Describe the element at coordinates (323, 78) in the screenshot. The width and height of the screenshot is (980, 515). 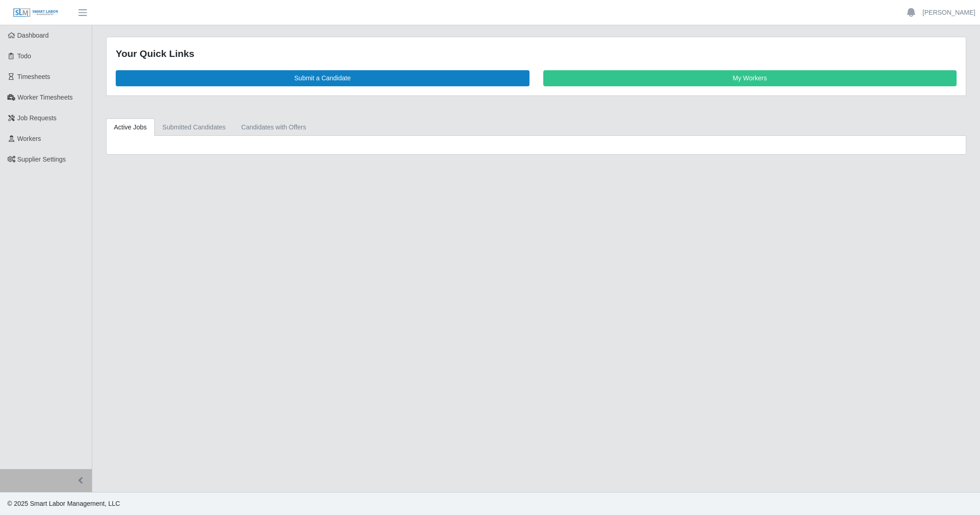
I see `a: Submit a Candidate` at that location.